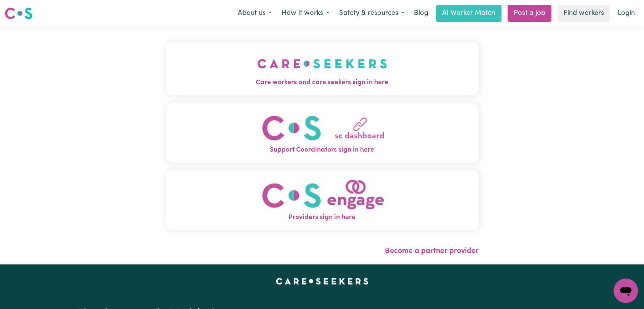 This screenshot has width=644, height=309. What do you see at coordinates (322, 133) in the screenshot?
I see `button: Support Coordinators sign in here` at bounding box center [322, 133].